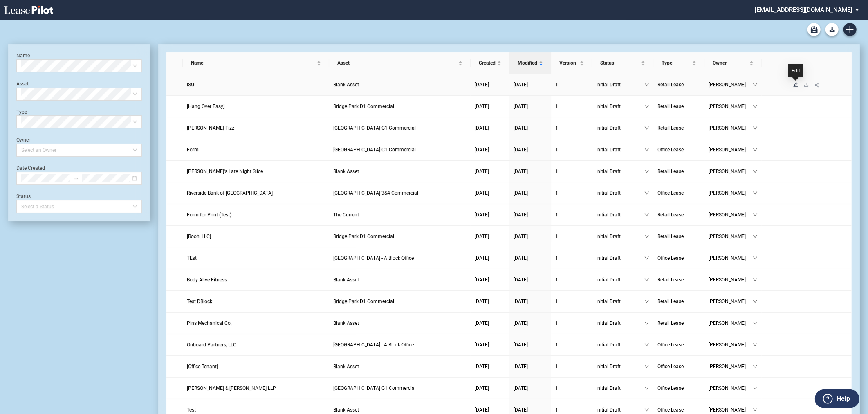 The width and height of the screenshot is (868, 414). What do you see at coordinates (806, 85) in the screenshot?
I see `span: download` at bounding box center [806, 85].